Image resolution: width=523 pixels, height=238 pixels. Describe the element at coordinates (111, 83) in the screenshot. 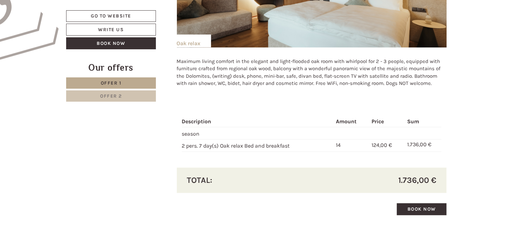

I see `span: Offer 1` at that location.